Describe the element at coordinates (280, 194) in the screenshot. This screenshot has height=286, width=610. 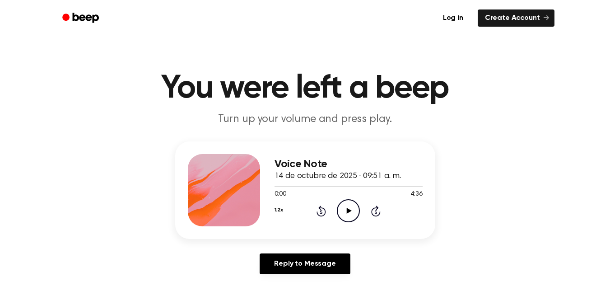
I see `span: 0:00` at that location.